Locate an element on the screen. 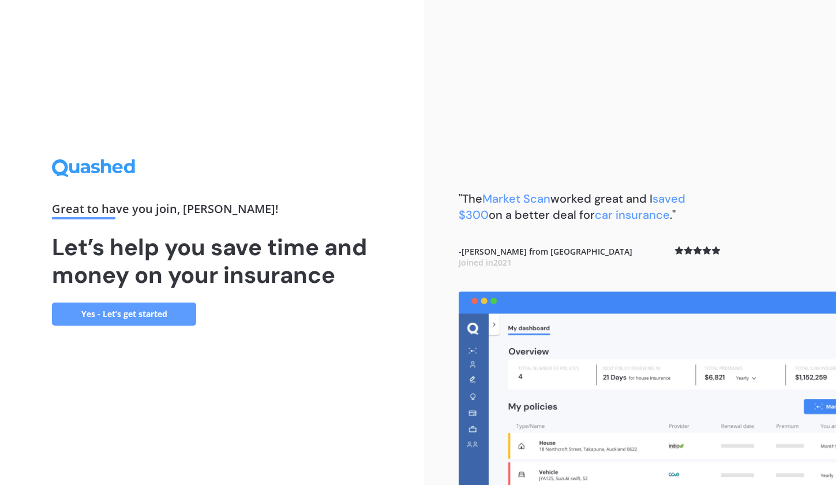 This screenshot has height=485, width=836. a: Yes - Let’s get started is located at coordinates (124, 314).